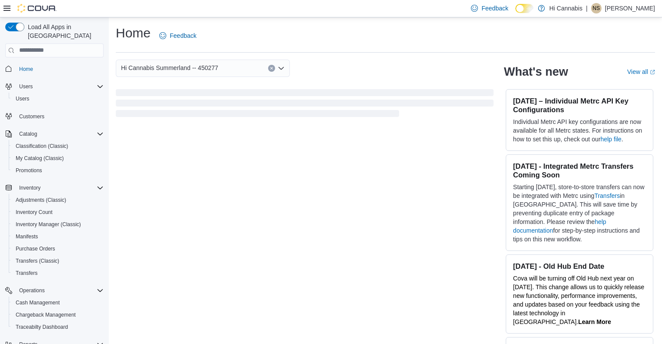 Image resolution: width=662 pixels, height=344 pixels. What do you see at coordinates (652, 72) in the screenshot?
I see `svg: External link` at bounding box center [652, 72].